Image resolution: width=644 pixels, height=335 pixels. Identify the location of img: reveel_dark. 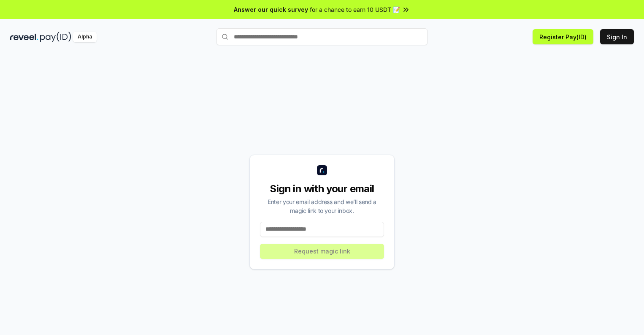
(24, 37).